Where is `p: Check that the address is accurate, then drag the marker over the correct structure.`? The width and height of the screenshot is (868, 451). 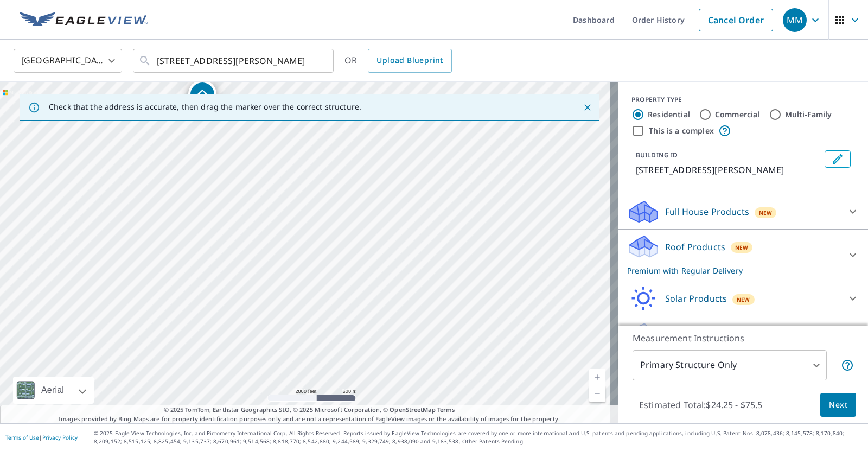
p: Check that the address is accurate, then drag the marker over the correct structure. is located at coordinates (205, 107).